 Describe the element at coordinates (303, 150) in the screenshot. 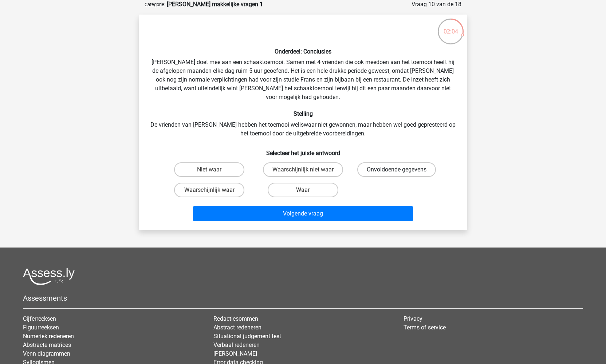

I see `h6: Selecteer het juiste antwoord` at that location.